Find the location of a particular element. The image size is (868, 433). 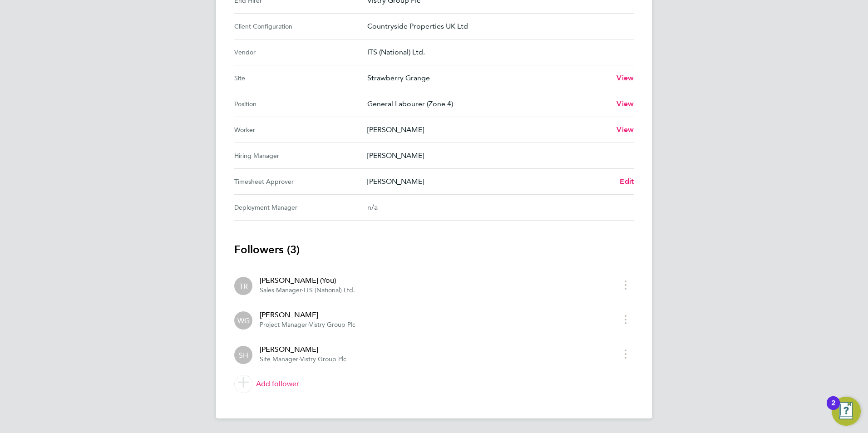

div: Client Configuration is located at coordinates (301, 26).